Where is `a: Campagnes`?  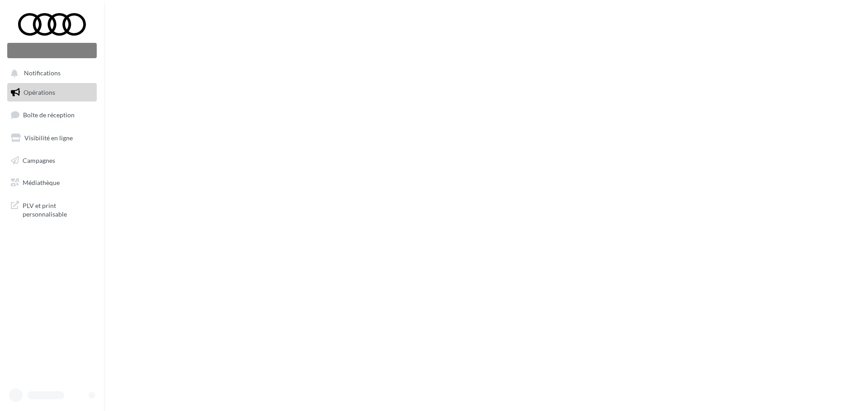 a: Campagnes is located at coordinates (52, 161).